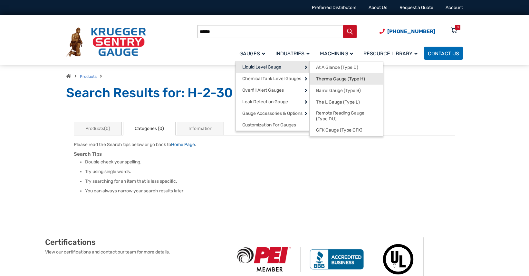  What do you see at coordinates (293, 53) in the screenshot?
I see `span: Industries` at bounding box center [293, 53].